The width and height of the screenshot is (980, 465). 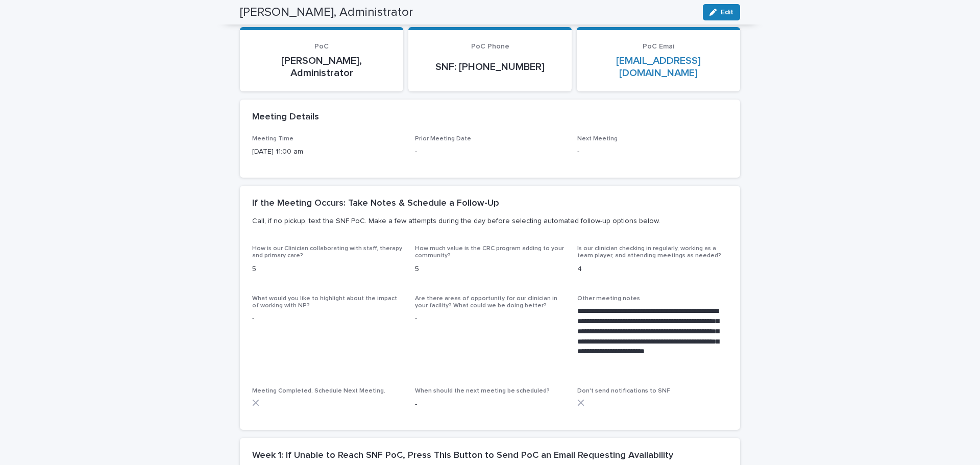 What do you see at coordinates (486, 302) in the screenshot?
I see `span: Are there areas of opportunity for our clinician in your facility? What could we be doing better?` at bounding box center [486, 302].